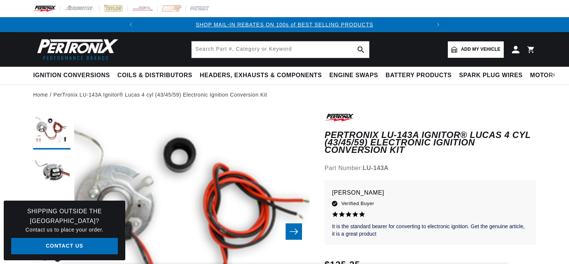 Image resolution: width=569 pixels, height=264 pixels. I want to click on a: SHOP MAIL-IN REBATES ON 100s of BEST SELLING PRODUCTS, so click(284, 25).